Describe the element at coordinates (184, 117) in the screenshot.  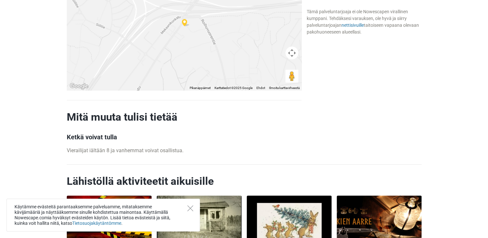
I see `h2: Mitä muuta tulisi tietää` at that location.